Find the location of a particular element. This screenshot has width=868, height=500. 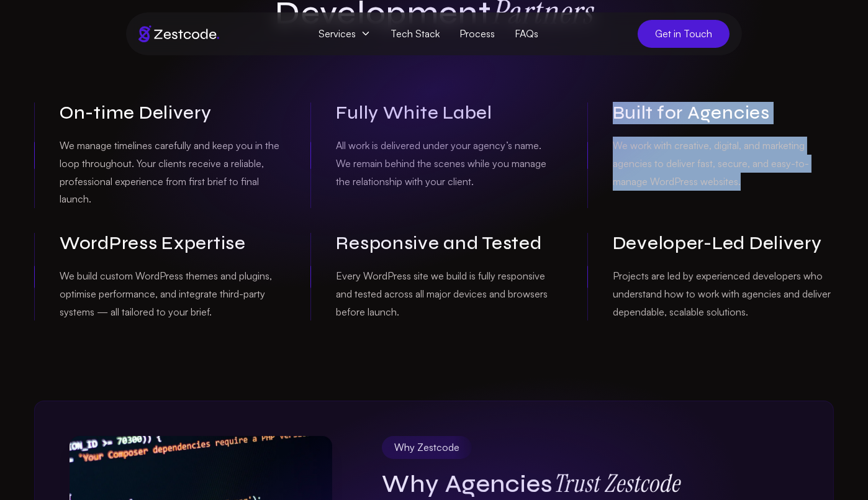

a: Get in Touch is located at coordinates (684, 34).